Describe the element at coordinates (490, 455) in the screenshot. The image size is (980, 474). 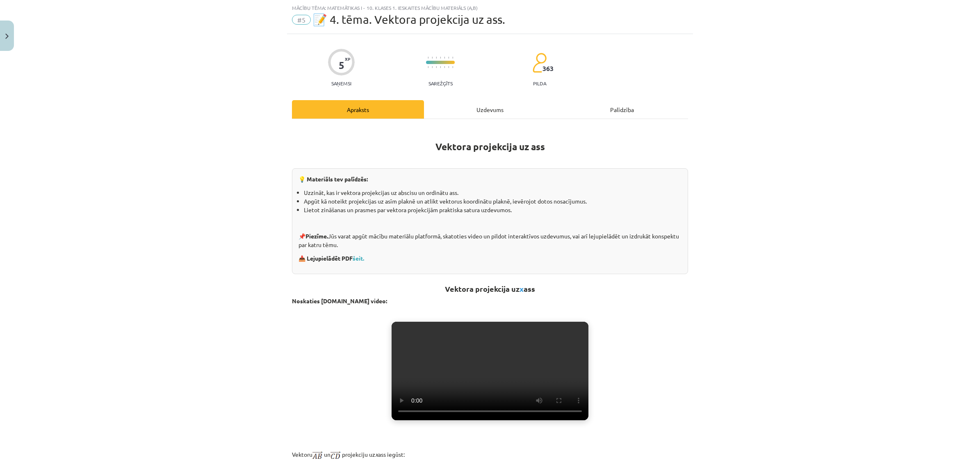
I see `p: Vektoru un projekciju uz ass iegūst:` at that location.